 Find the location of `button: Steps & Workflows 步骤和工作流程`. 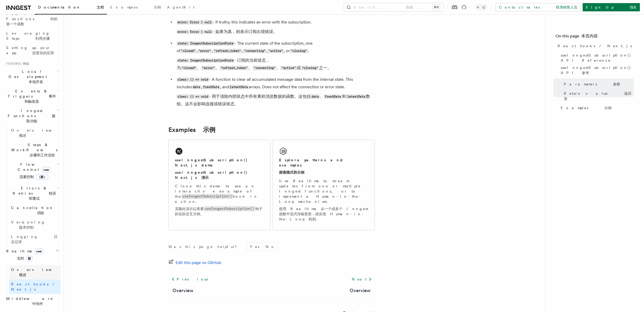

button: Steps & Workflows 步骤和工作流程 is located at coordinates (35, 150).